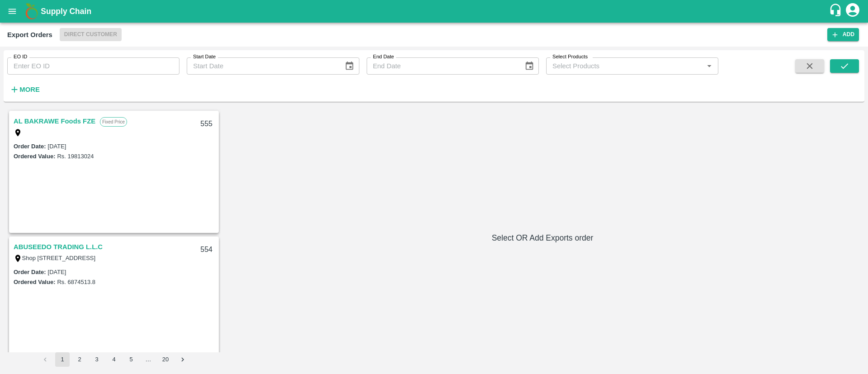 The image size is (868, 374). What do you see at coordinates (434, 11) in the screenshot?
I see `a: Supply Chain` at bounding box center [434, 11].